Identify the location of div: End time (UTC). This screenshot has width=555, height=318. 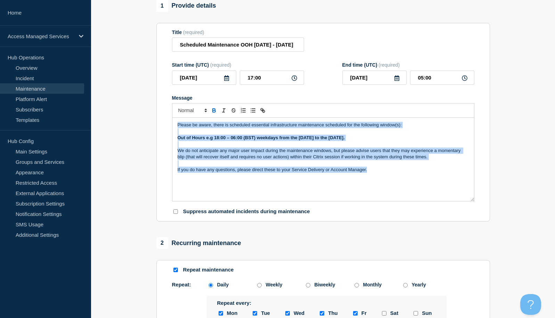
(408, 65).